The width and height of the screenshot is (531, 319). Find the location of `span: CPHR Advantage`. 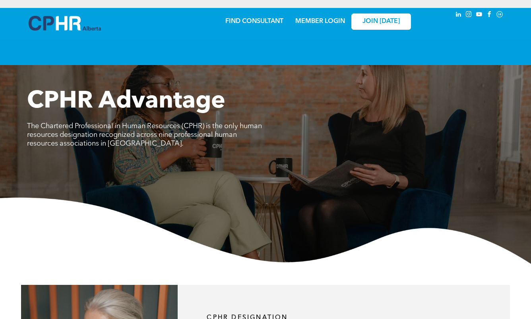

span: CPHR Advantage is located at coordinates (126, 102).